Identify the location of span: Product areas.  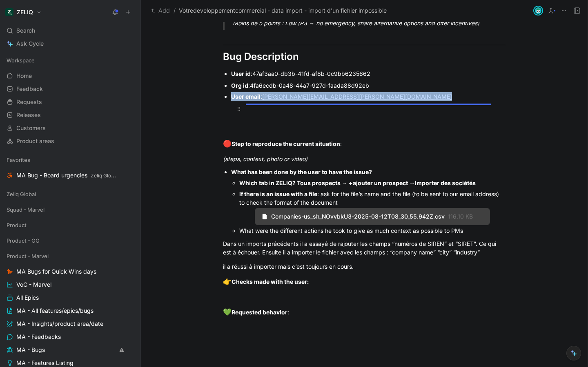
(35, 141).